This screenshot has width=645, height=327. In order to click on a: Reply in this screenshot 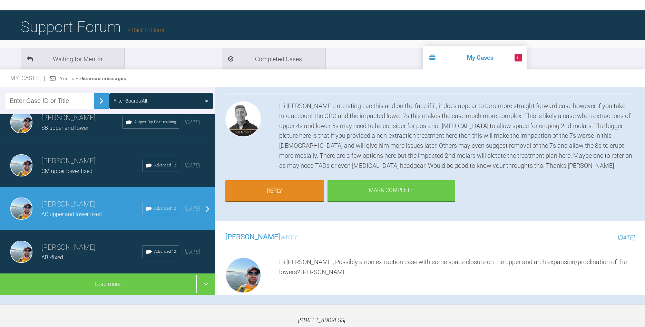, I will do `click(275, 191)`.